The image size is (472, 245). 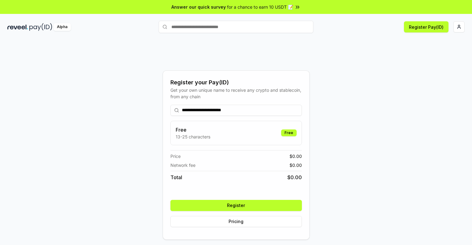 What do you see at coordinates (193, 130) in the screenshot?
I see `h3: Free` at bounding box center [193, 130].